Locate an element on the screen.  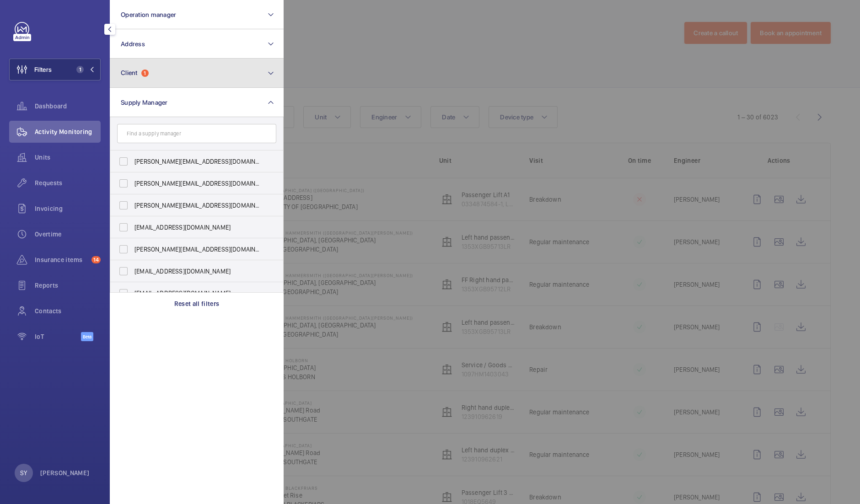
button: Filters1 is located at coordinates (55, 69).